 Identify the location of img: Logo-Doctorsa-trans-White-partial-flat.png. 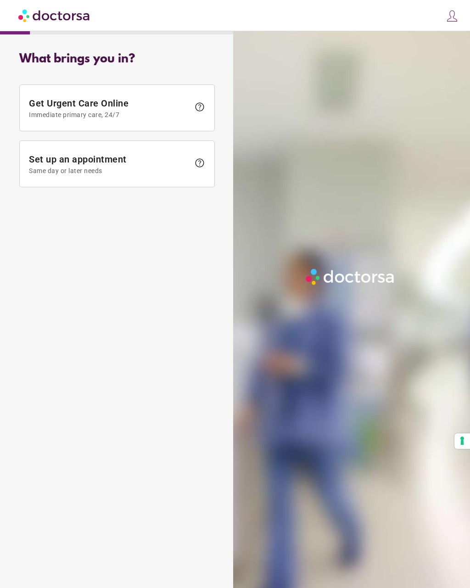
(350, 277).